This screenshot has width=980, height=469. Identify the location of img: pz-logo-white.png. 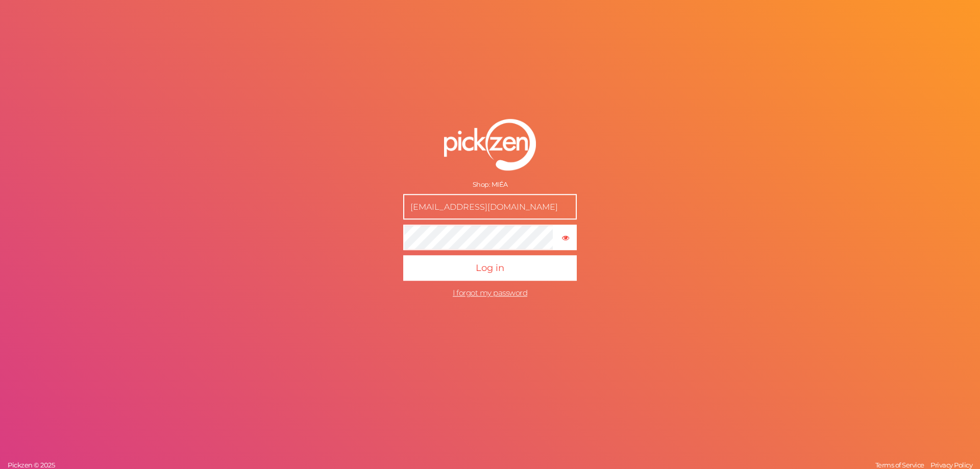
(490, 145).